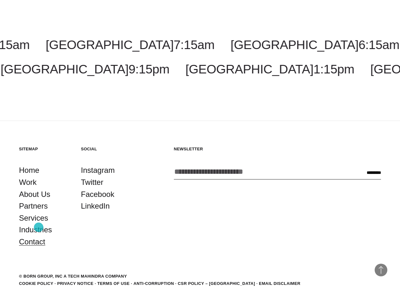 This screenshot has height=289, width=400. Describe the element at coordinates (334, 69) in the screenshot. I see `span: 1:15pm` at that location.